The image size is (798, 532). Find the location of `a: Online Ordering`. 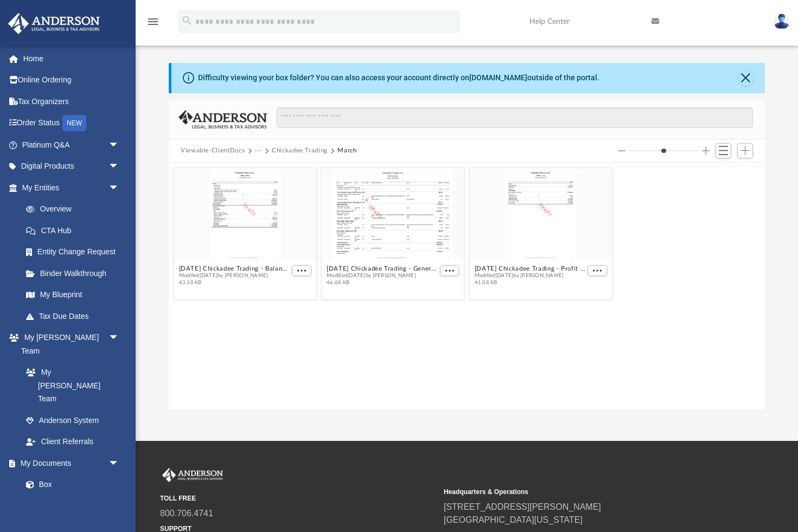

a: Online Ordering is located at coordinates (72, 80).